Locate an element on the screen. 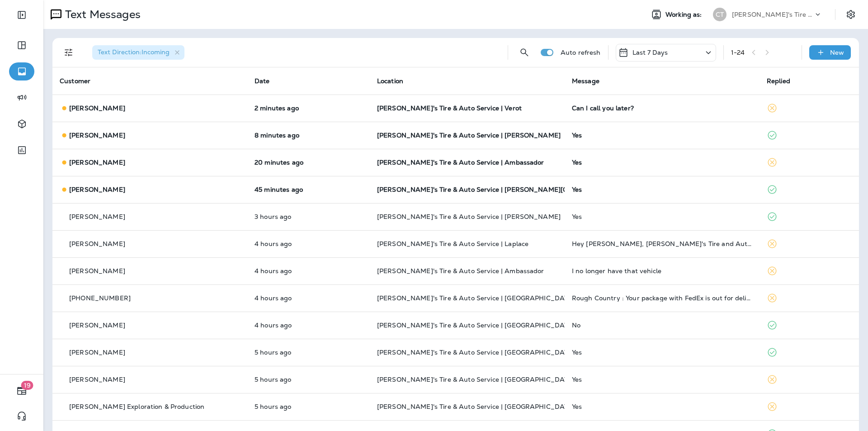 The width and height of the screenshot is (868, 431). span: Replied is located at coordinates (778, 81).